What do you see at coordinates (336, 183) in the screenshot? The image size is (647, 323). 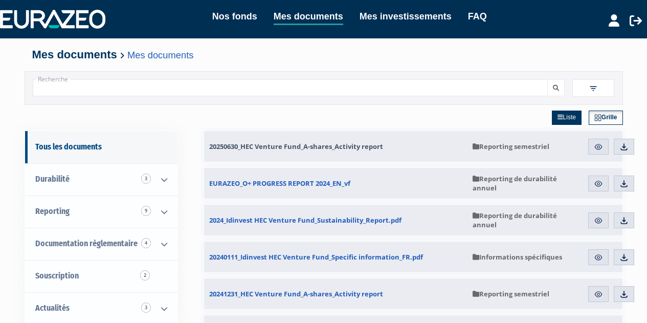 I see `a: EURAZEO_O+ PROGRESS REPORT 2024_EN_vf` at bounding box center [336, 183].